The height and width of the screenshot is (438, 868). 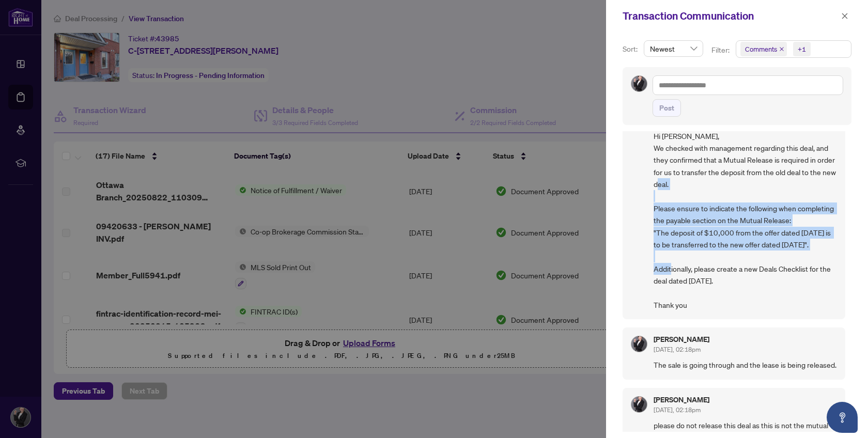 What do you see at coordinates (722, 50) in the screenshot?
I see `p: Filter:` at bounding box center [722, 50].